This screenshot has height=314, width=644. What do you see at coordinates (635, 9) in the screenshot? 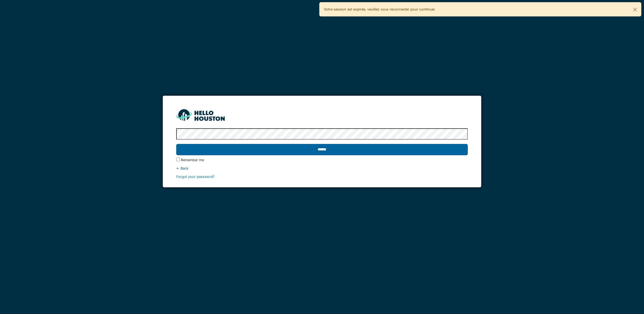
I see `button: Close` at bounding box center [635, 9].